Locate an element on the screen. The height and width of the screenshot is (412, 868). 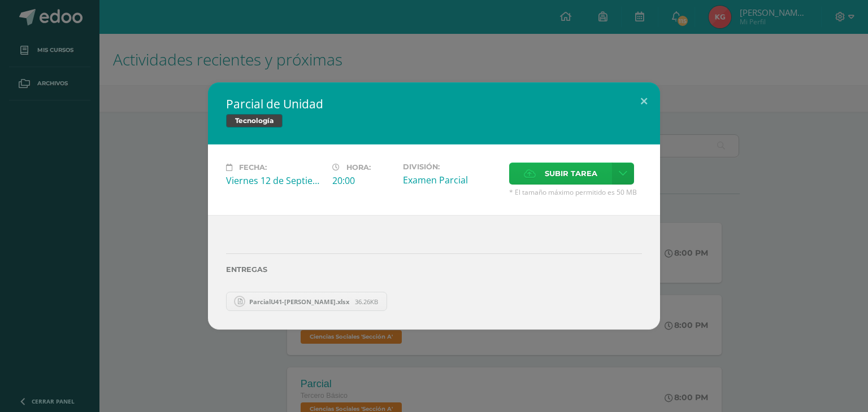
button: Close (Esc) is located at coordinates (644, 102).